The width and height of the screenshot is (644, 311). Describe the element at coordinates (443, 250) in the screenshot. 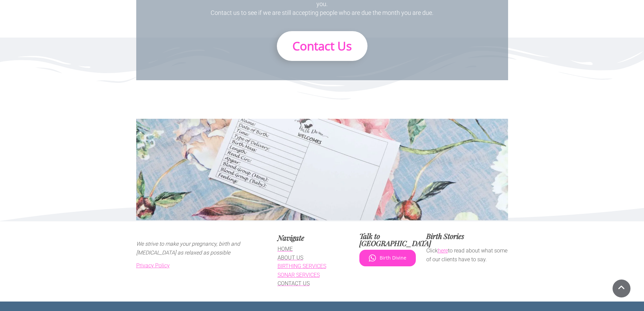

I see `a: here` at that location.